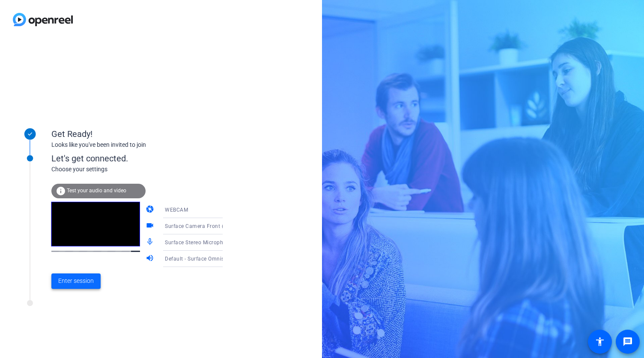  I want to click on span: Test your audio and video, so click(96, 190).